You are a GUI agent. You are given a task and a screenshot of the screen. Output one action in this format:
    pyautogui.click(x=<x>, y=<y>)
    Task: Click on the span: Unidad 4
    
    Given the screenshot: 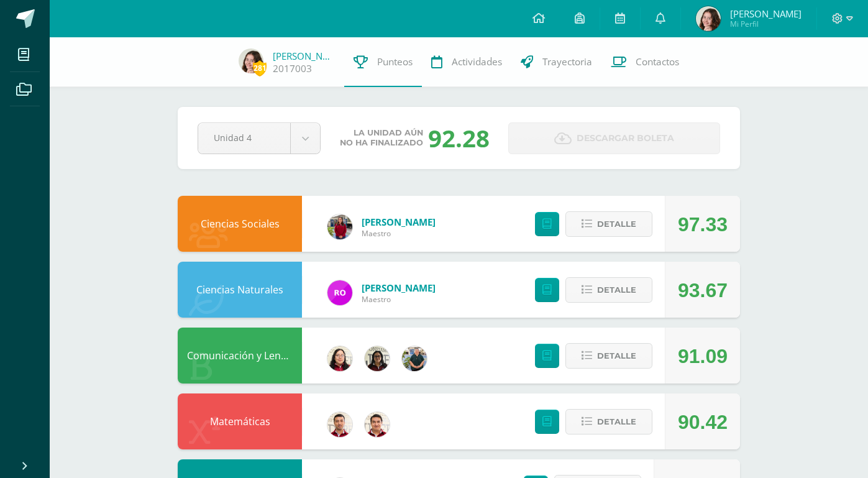 What is the action you would take?
    pyautogui.click(x=245, y=138)
    